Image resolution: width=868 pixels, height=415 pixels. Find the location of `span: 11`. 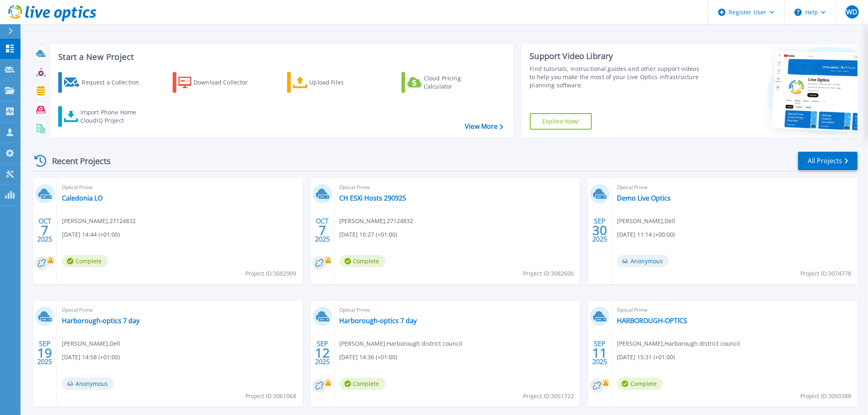

span: 11 is located at coordinates (600, 352).